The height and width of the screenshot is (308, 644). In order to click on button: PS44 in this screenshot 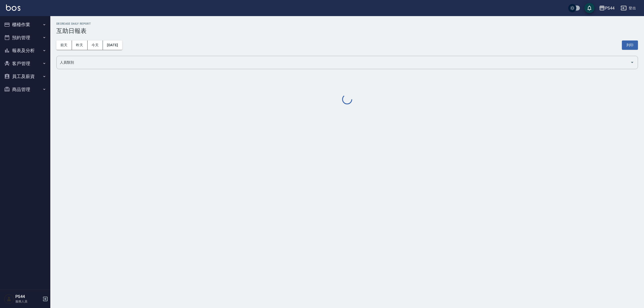, I will do `click(606, 8)`.